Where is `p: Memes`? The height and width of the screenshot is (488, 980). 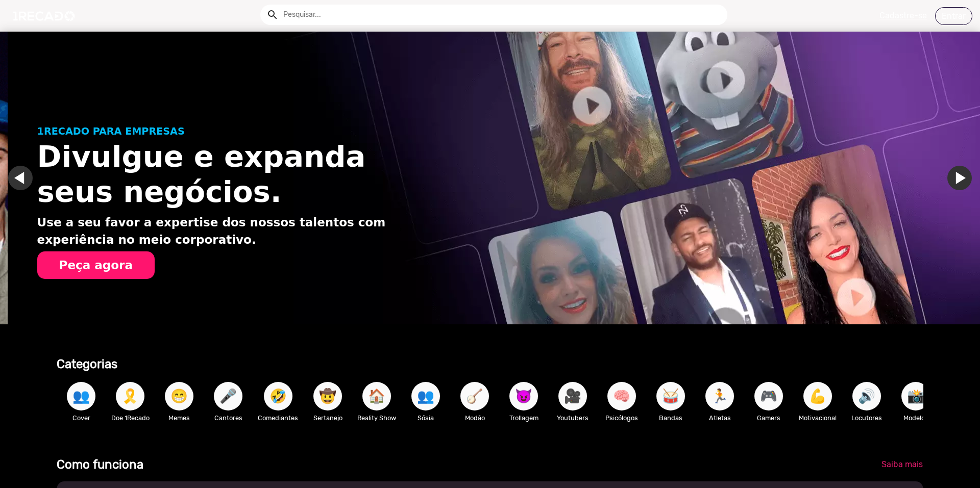 p: Memes is located at coordinates (179, 418).